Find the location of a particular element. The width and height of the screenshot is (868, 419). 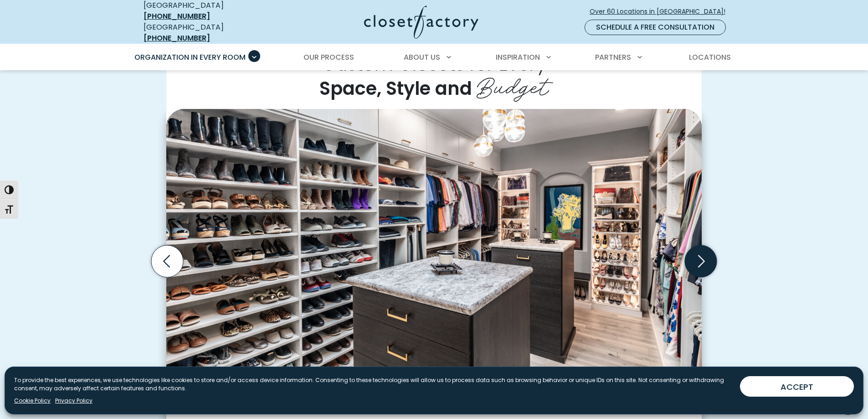

span: Budget is located at coordinates (513, 85).